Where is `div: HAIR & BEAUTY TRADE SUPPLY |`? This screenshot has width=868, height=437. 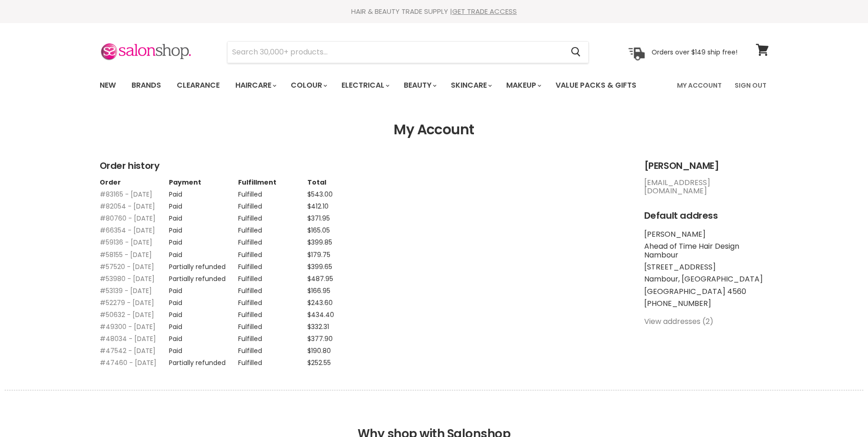 div: HAIR & BEAUTY TRADE SUPPLY | is located at coordinates (434, 12).